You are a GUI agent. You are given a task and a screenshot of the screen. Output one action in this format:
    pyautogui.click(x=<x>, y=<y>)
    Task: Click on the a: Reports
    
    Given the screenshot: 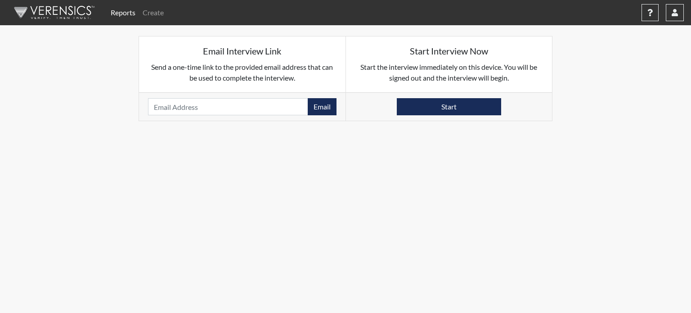 What is the action you would take?
    pyautogui.click(x=123, y=13)
    